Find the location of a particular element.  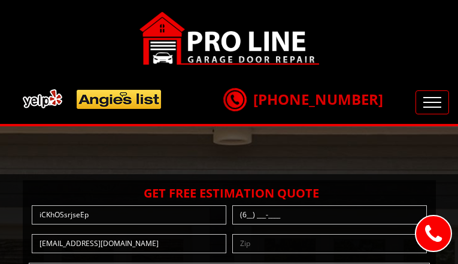

img: Pro-line.png is located at coordinates (229, 38).